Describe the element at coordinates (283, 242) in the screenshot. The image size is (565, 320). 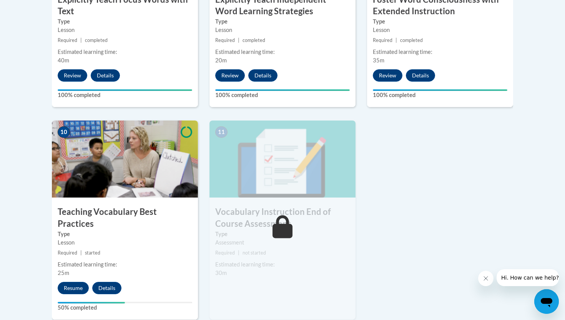
I see `div: Assessment` at that location.